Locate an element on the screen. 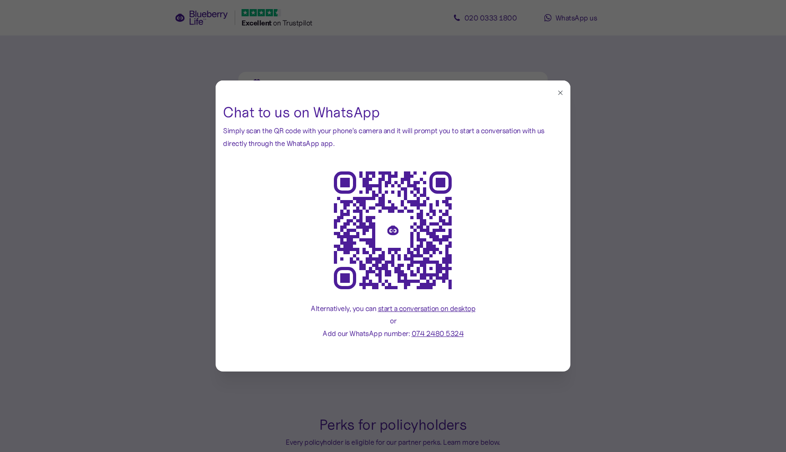 Image resolution: width=786 pixels, height=452 pixels. a: start a conversation on desktop is located at coordinates (427, 308).